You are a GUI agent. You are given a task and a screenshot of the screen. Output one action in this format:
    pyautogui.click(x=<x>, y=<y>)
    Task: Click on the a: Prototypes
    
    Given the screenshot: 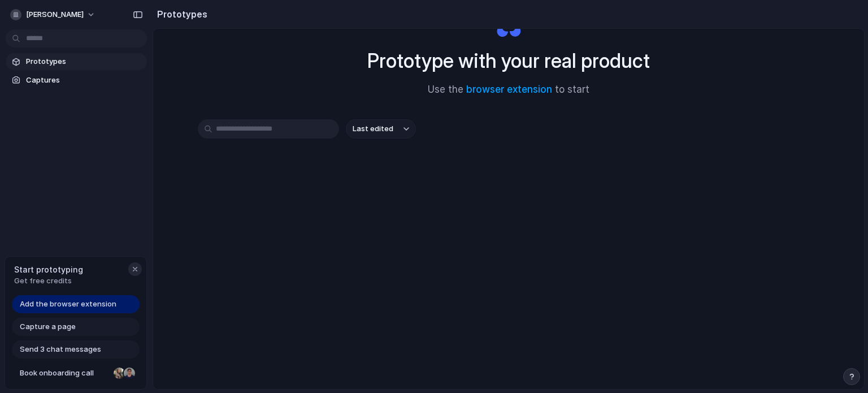 What is the action you would take?
    pyautogui.click(x=76, y=62)
    